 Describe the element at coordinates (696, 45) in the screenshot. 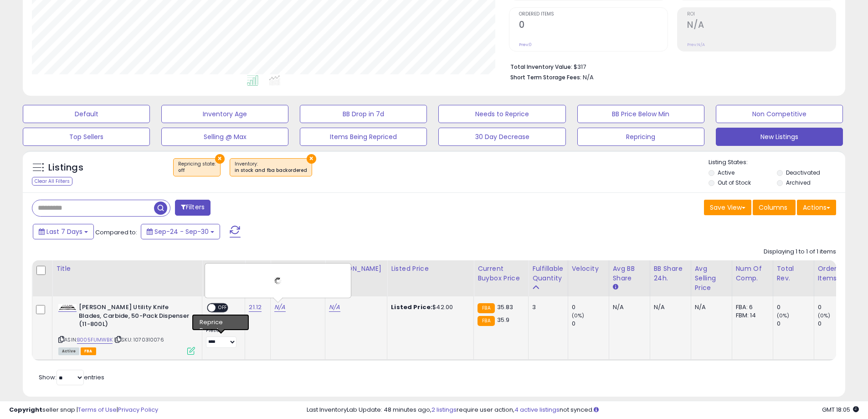

I see `small: Prev: N/A` at that location.